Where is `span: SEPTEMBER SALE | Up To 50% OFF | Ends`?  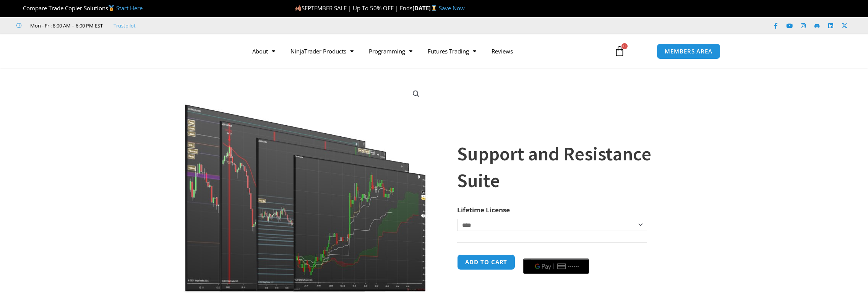 span: SEPTEMBER SALE | Up To 50% OFF | Ends is located at coordinates (353, 8).